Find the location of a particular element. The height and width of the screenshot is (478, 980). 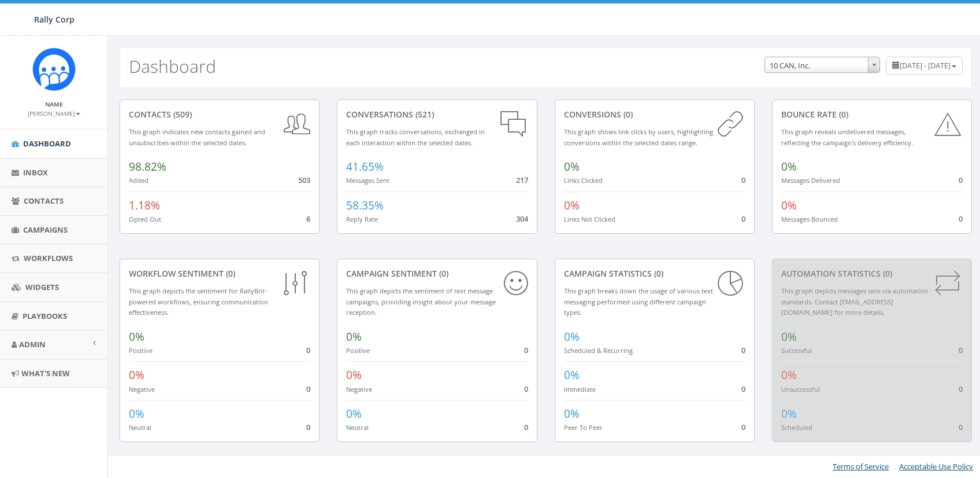

span: Inbox is located at coordinates (35, 172).